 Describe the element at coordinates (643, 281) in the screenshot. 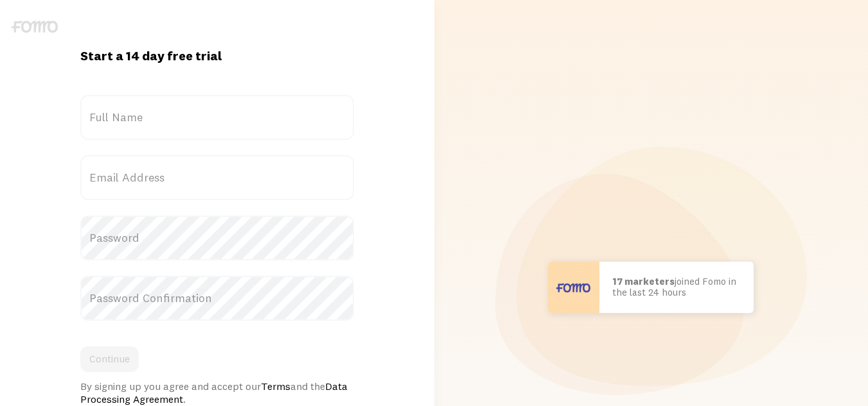

I see `b: 17 marketers` at that location.